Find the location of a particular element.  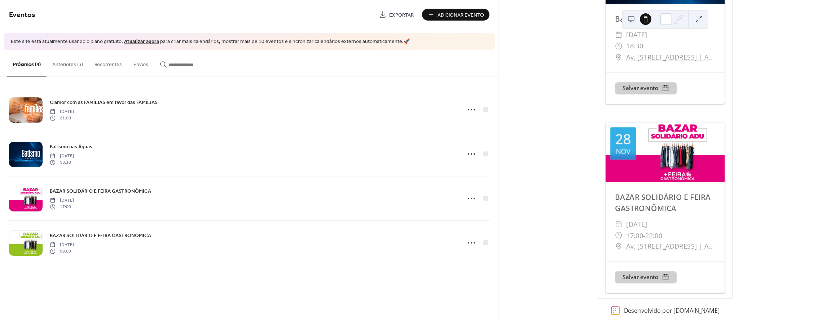

span: Adicionar Evento is located at coordinates (461, 15).